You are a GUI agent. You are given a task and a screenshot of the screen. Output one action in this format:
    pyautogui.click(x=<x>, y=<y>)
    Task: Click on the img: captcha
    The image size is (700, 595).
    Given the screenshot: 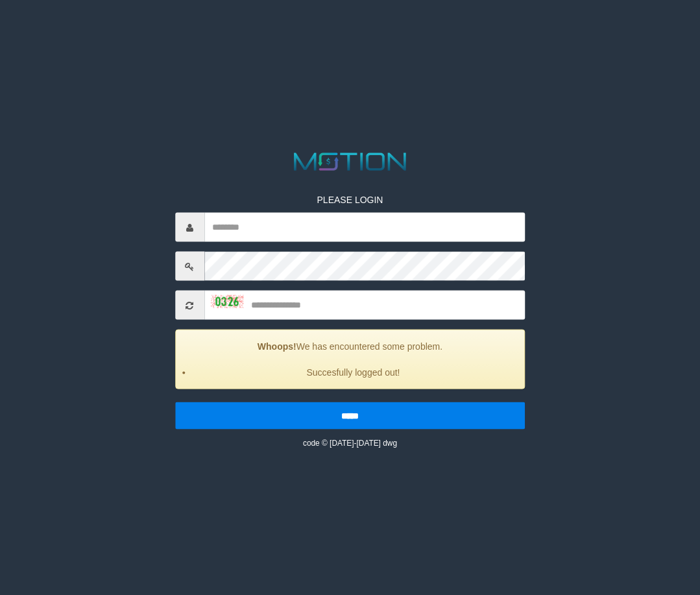 What is the action you would take?
    pyautogui.click(x=227, y=301)
    